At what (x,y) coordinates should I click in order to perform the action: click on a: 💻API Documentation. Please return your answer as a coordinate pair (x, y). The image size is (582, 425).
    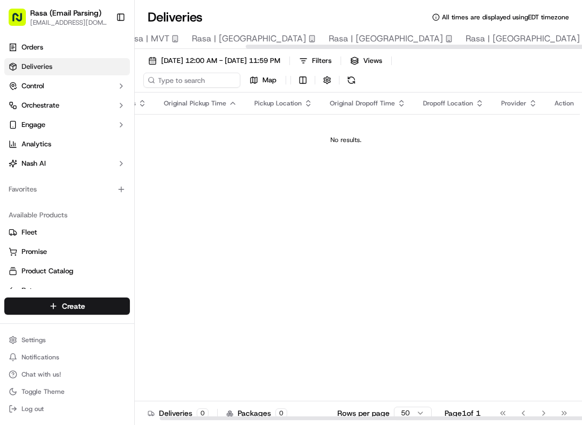
    Looking at the image, I should click on (132, 246).